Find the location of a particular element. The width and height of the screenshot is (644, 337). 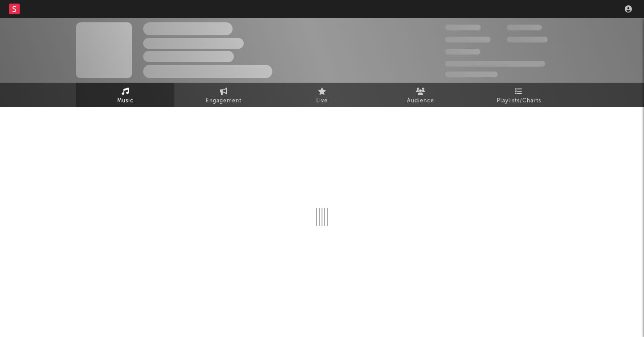

span: Music is located at coordinates (125, 101).